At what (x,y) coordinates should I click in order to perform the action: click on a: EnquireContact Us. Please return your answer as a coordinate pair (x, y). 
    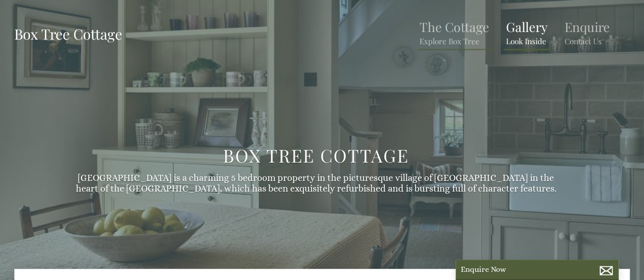
    Looking at the image, I should click on (587, 32).